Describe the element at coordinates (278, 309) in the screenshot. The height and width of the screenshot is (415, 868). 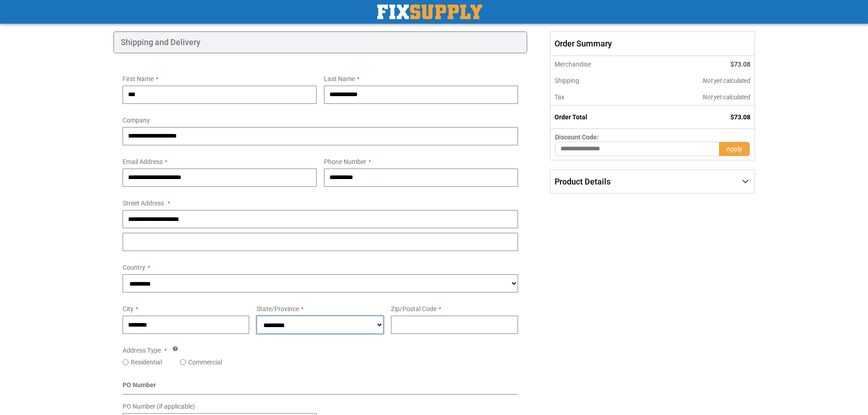
I see `span: State/Province` at that location.